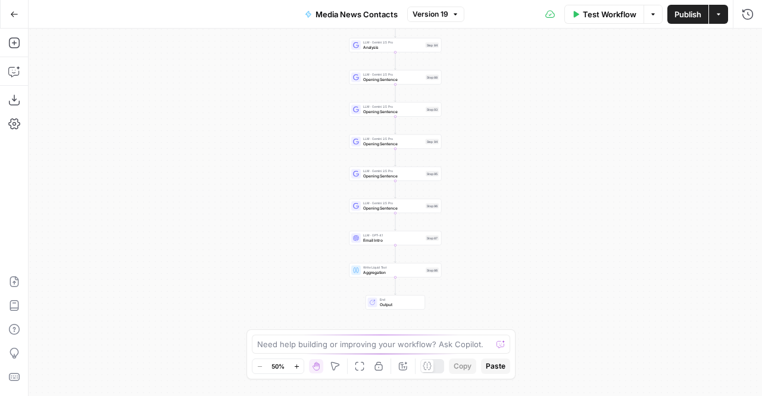 The width and height of the screenshot is (762, 396). I want to click on div: Step 87, so click(432, 237).